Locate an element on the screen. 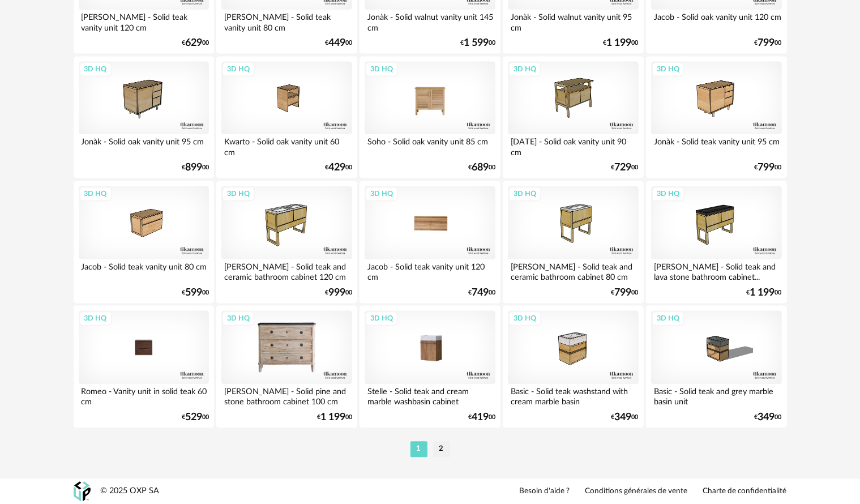 The width and height of the screenshot is (860, 504). span: 999 is located at coordinates (337, 293).